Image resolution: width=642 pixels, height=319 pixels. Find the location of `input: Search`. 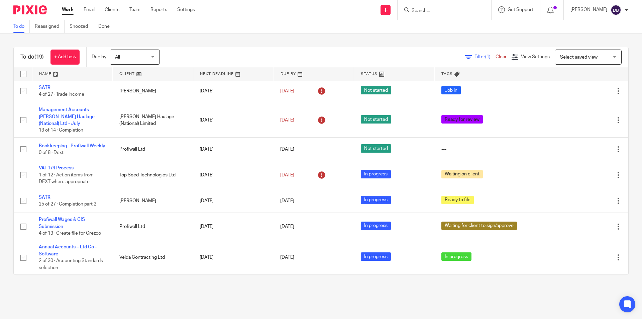

input: Search is located at coordinates (441, 11).